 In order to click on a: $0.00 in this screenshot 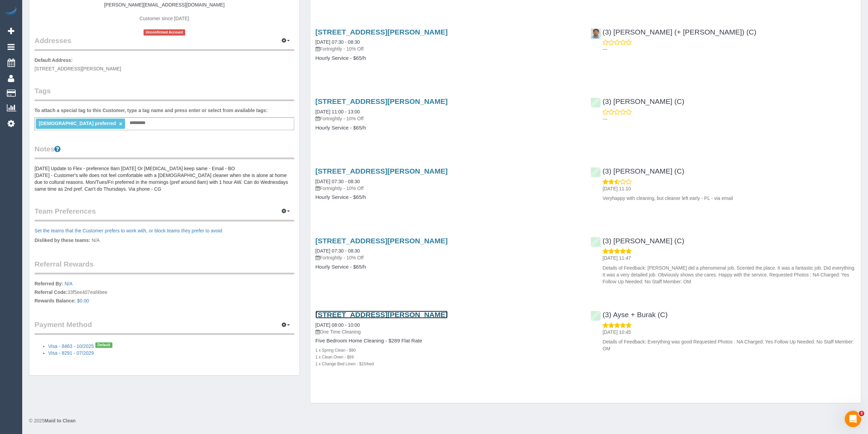, I will do `click(83, 301)`.